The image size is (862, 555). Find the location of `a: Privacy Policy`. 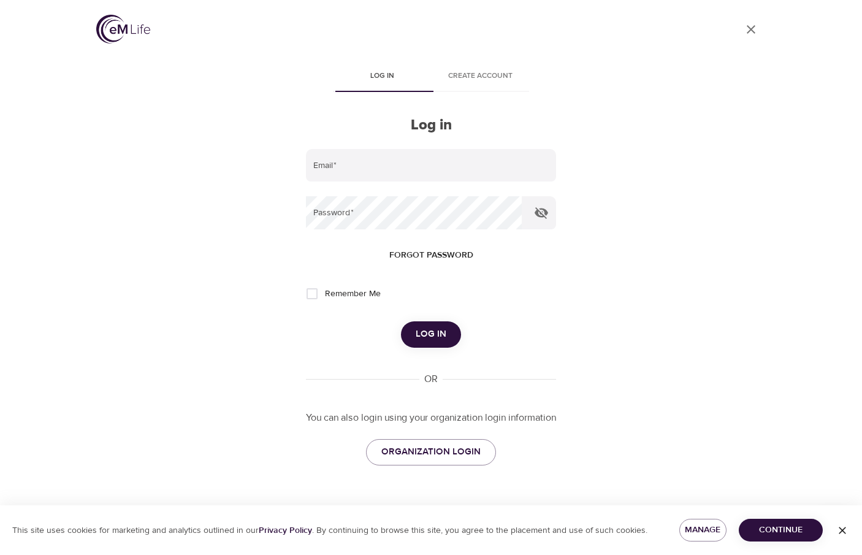

a: Privacy Policy is located at coordinates (285, 530).